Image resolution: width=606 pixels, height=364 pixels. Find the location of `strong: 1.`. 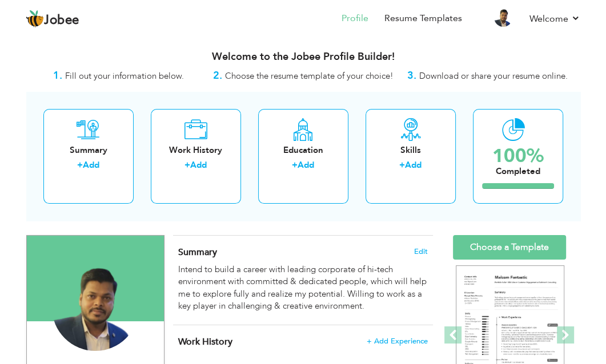

strong: 1. is located at coordinates (58, 76).